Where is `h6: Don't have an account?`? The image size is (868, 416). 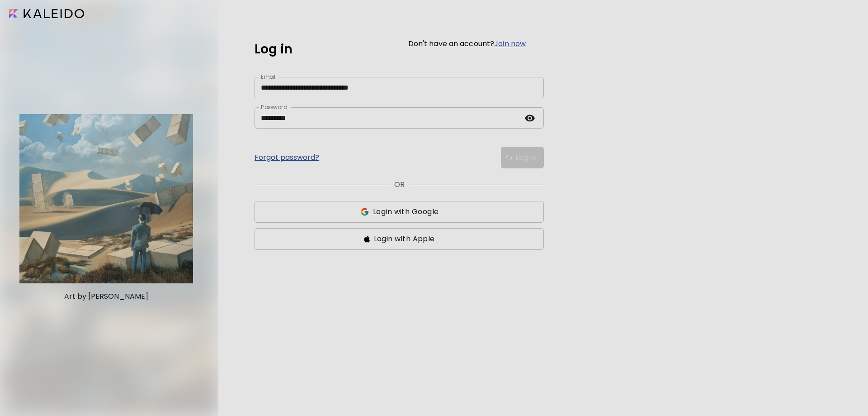 h6: Don't have an account? is located at coordinates (467, 44).